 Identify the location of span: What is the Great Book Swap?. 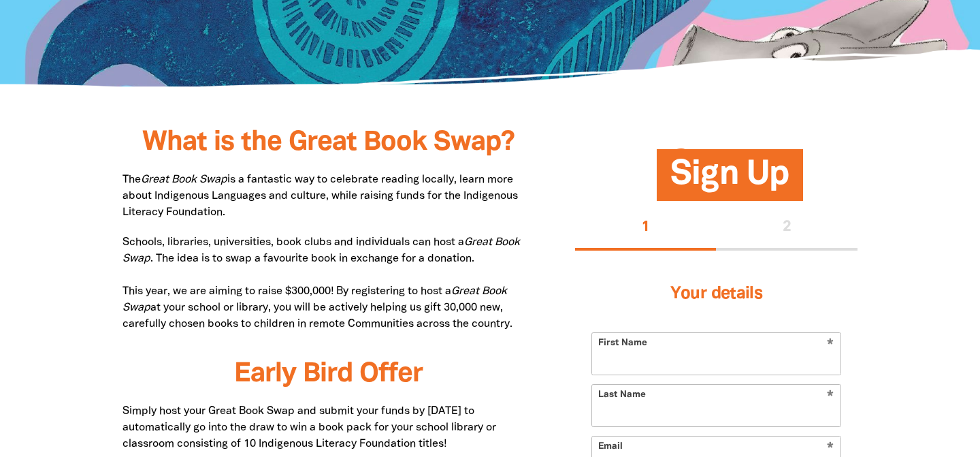
(328, 142).